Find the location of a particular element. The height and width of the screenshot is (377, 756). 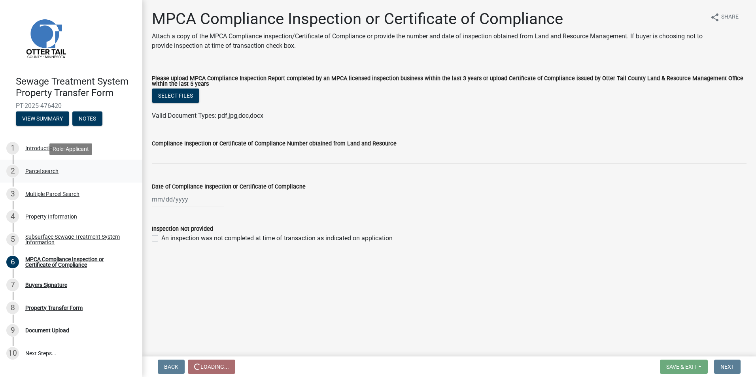

span: Save & Exit is located at coordinates (681, 367).